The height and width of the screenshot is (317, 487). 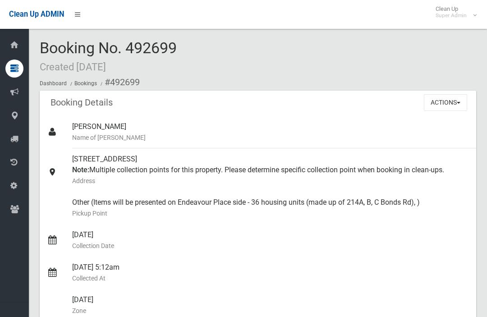 What do you see at coordinates (445, 102) in the screenshot?
I see `button: Actions` at bounding box center [445, 102].